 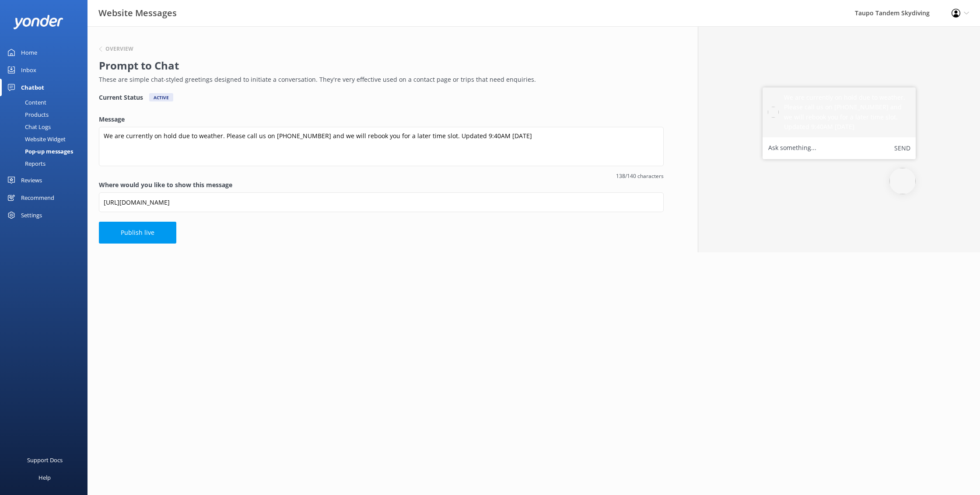 I want to click on div: Website Widget, so click(x=36, y=139).